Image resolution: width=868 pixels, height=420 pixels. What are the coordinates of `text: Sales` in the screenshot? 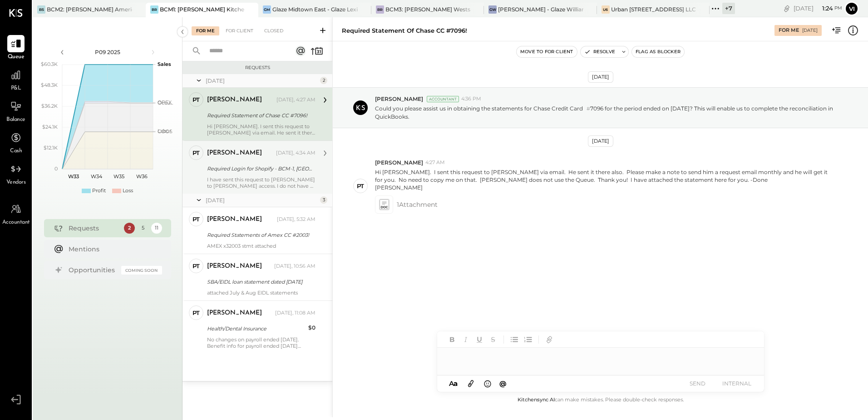 It's located at (164, 64).